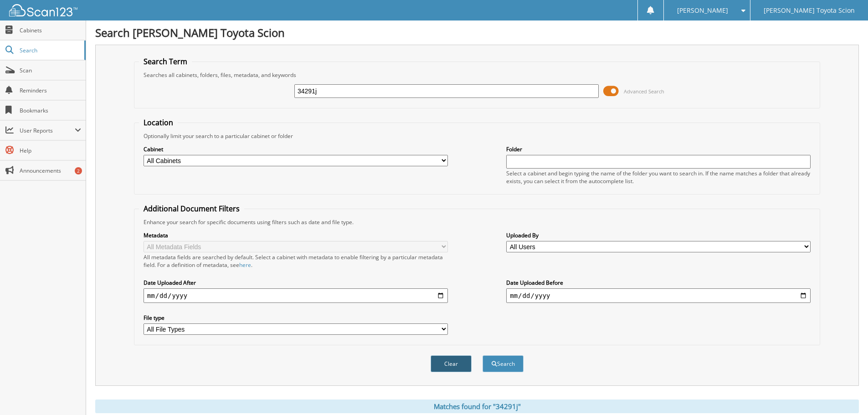  What do you see at coordinates (158, 123) in the screenshot?
I see `legend: Location` at bounding box center [158, 123].